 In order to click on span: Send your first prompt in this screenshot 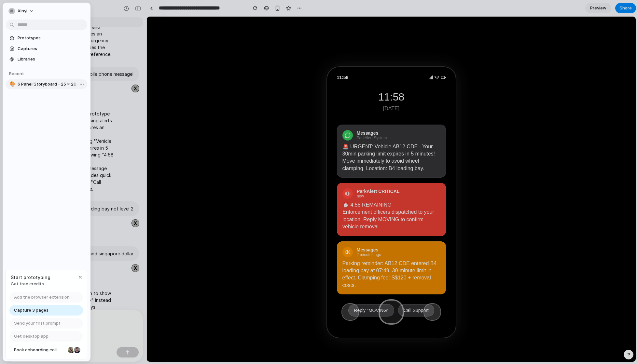, I will do `click(37, 323)`.